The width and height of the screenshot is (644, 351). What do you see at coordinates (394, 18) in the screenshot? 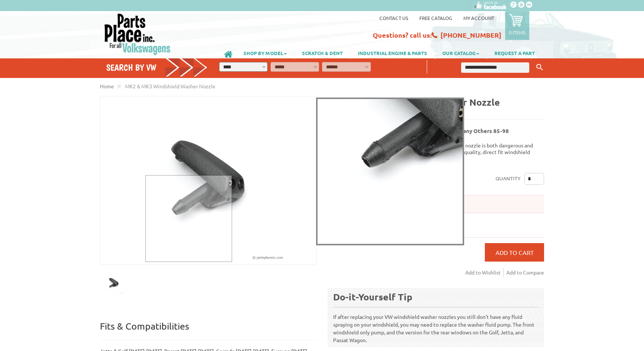
I see `a: Contact us` at bounding box center [394, 18].